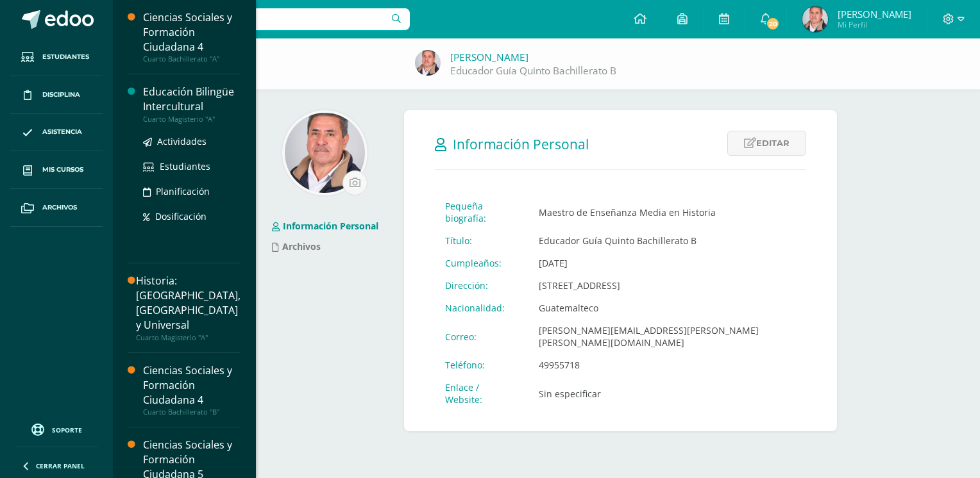  I want to click on span: Dosificación, so click(181, 216).